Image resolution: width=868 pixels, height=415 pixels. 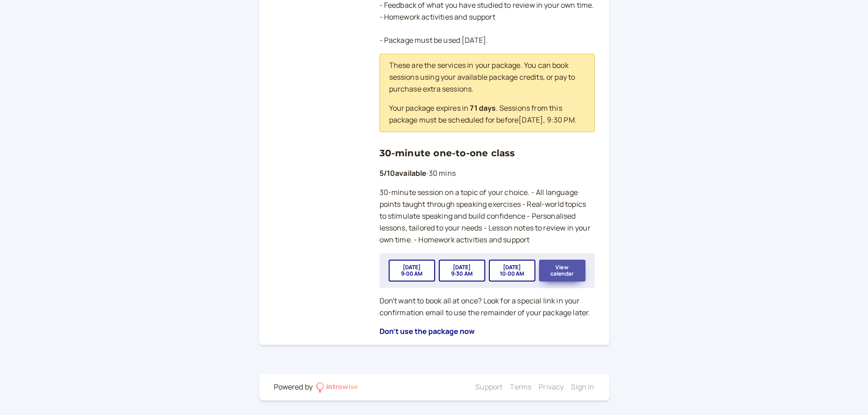 I want to click on div: Powered by, so click(x=293, y=387).